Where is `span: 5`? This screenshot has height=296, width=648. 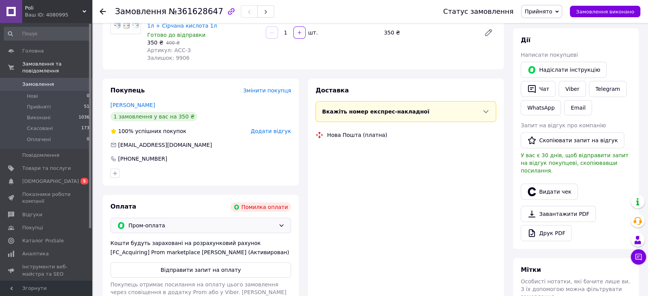 span: 5 is located at coordinates (84, 181).